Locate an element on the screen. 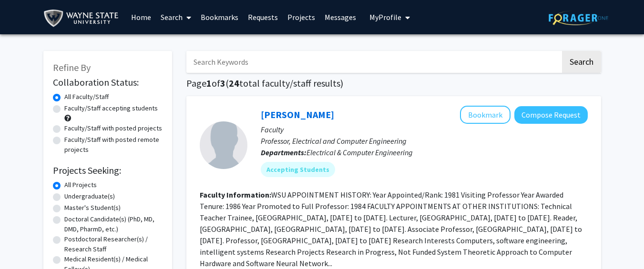 The height and width of the screenshot is (269, 644). label: Postdoctoral Researcher(s) / Research Staff is located at coordinates (113, 244).